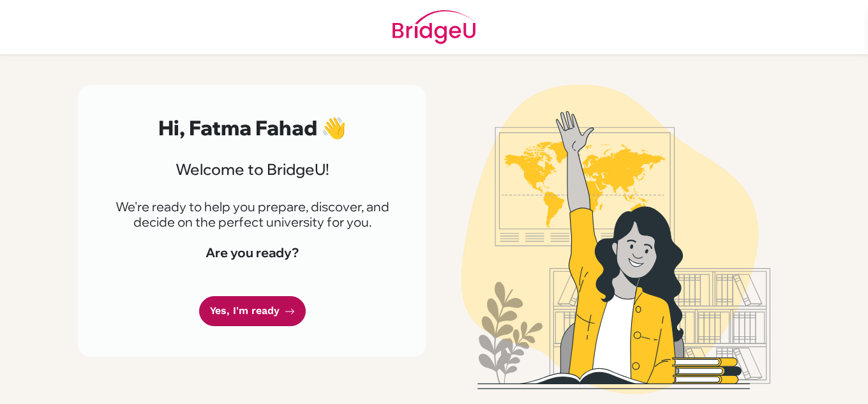  What do you see at coordinates (252, 169) in the screenshot?
I see `h3: Welcome to BridgeU!` at bounding box center [252, 169].